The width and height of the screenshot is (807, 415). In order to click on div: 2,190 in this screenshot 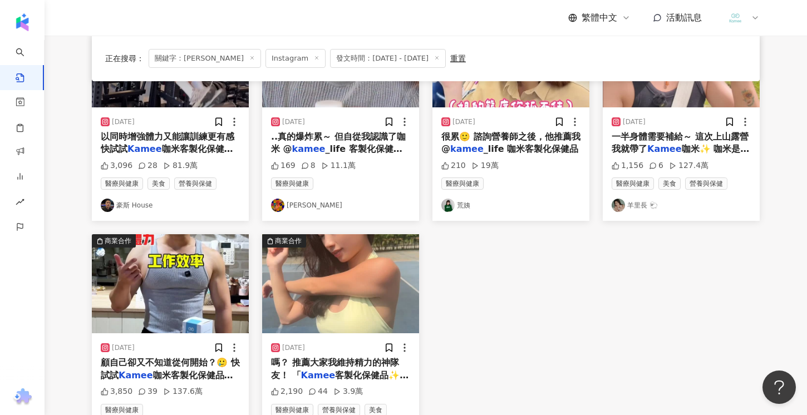, I will do `click(287, 392)`.